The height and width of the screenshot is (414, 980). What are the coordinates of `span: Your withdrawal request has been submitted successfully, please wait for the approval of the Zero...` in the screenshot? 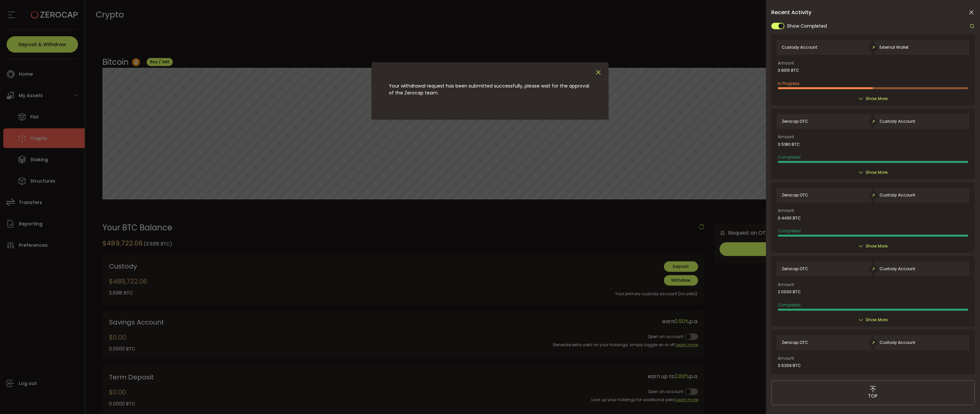 It's located at (489, 89).